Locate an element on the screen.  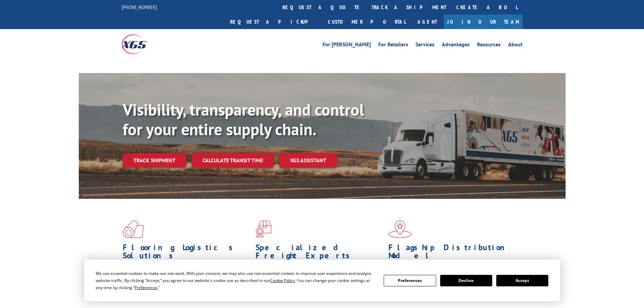
span: Preferences is located at coordinates (146, 287).